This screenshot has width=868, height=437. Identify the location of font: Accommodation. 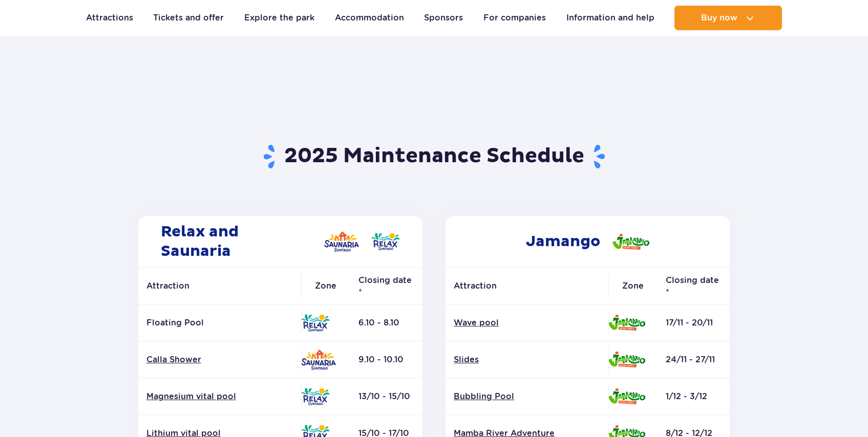
(369, 18).